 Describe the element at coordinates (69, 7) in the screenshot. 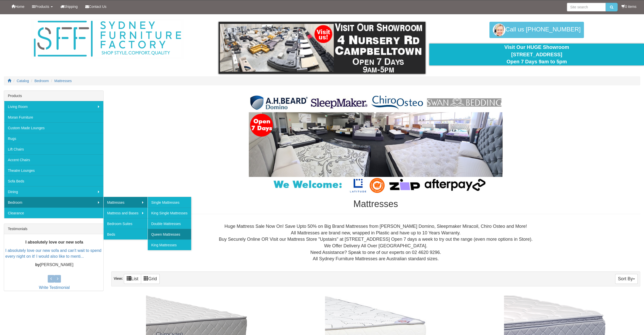

I see `a: Shipping` at that location.